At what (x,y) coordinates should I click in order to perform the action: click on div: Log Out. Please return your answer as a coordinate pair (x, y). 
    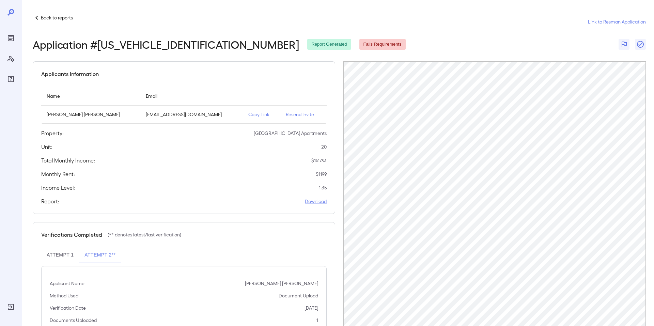
    Looking at the image, I should click on (11, 307).